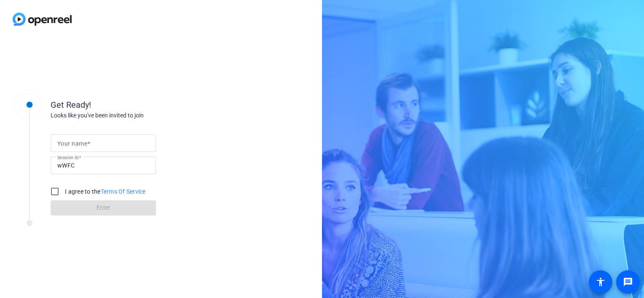  What do you see at coordinates (68, 157) in the screenshot?
I see `mat-label: Session ID` at bounding box center [68, 157].